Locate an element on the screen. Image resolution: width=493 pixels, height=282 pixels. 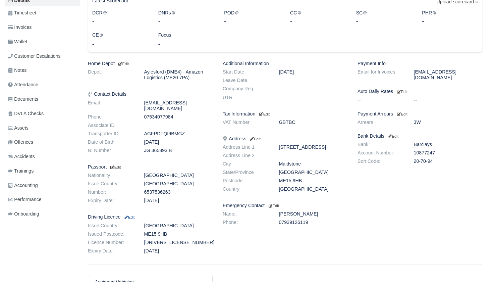
a: Trainings is located at coordinates (43, 171).